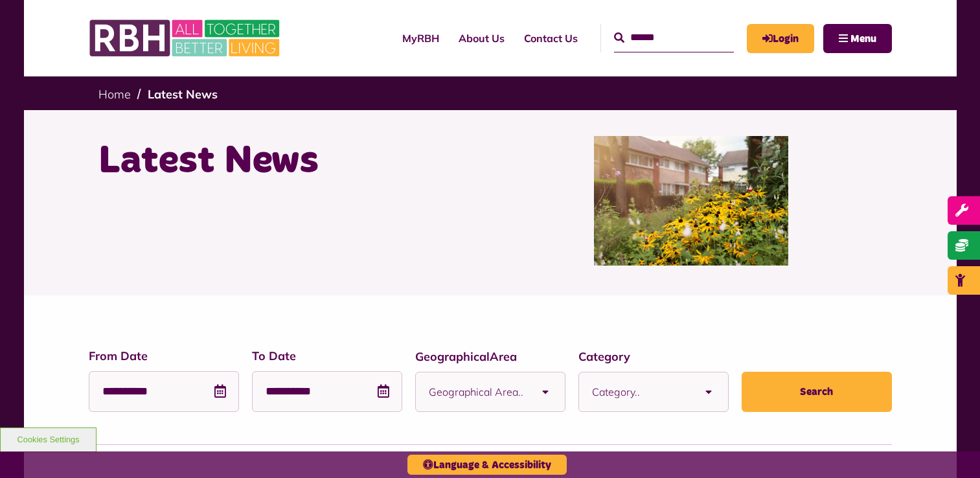  I want to click on label: From Date, so click(164, 356).